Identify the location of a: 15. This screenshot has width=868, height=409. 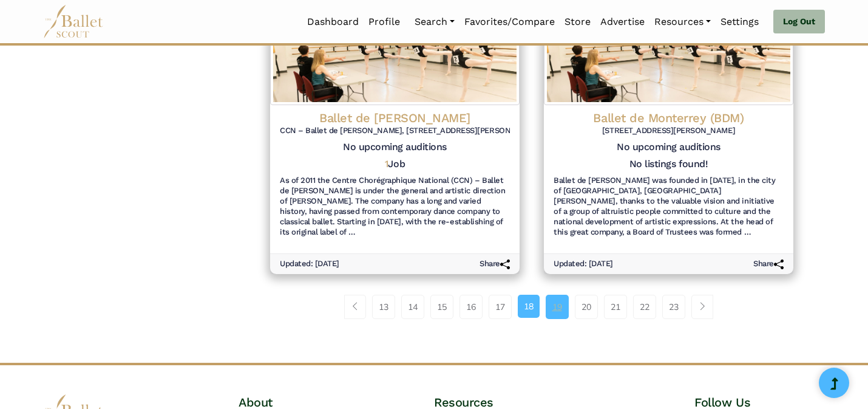
(442, 307).